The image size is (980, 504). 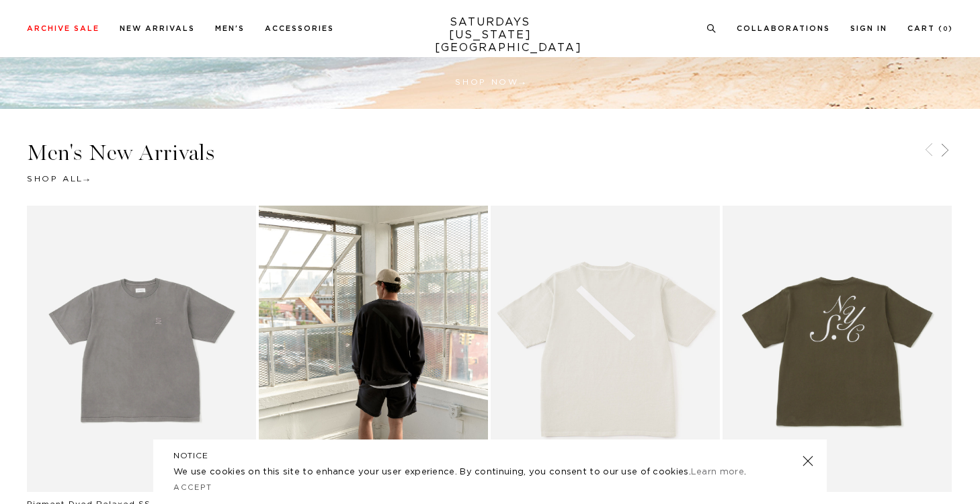 What do you see at coordinates (490, 152) in the screenshot?
I see `h3: Men's New Arrivals` at bounding box center [490, 152].